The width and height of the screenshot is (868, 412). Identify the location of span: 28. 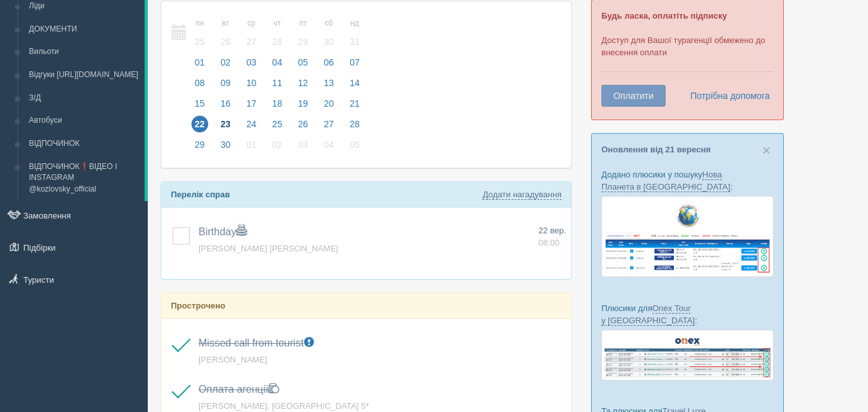
(355, 124).